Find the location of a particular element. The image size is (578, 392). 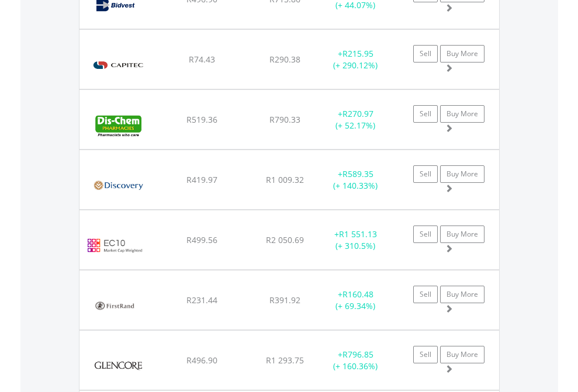

div: + (+ 290.12%) is located at coordinates (355, 59).